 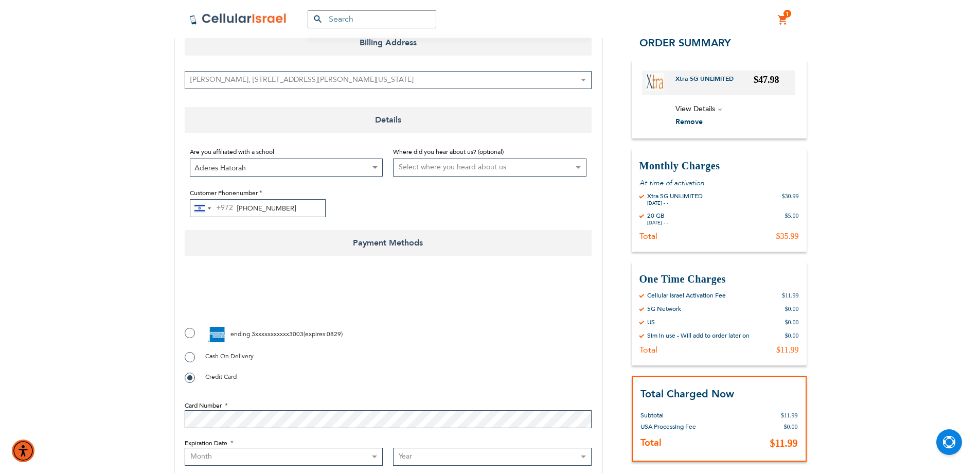 What do you see at coordinates (224, 208) in the screenshot?
I see `div: +972` at bounding box center [224, 208].